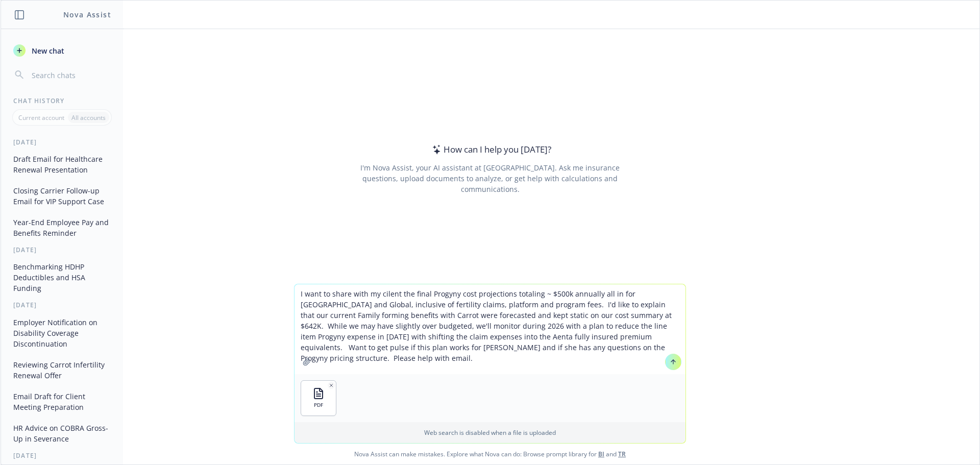 Image resolution: width=980 pixels, height=465 pixels. What do you see at coordinates (62, 228) in the screenshot?
I see `button: Year-End Employee Pay and Benefits Reminder` at bounding box center [62, 228].